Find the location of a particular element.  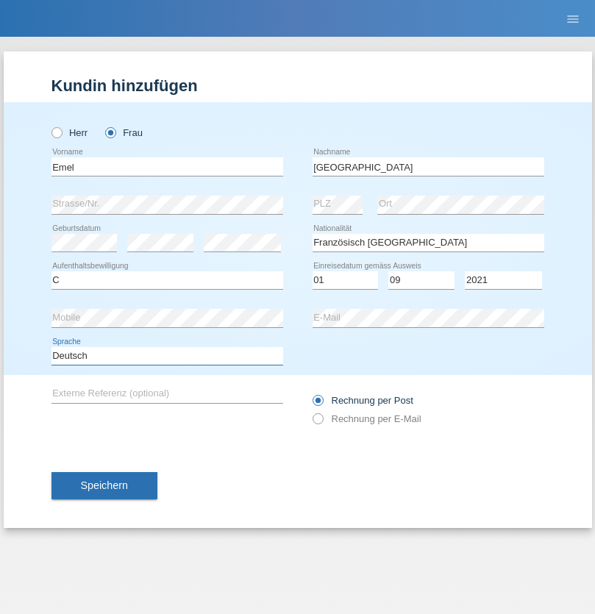

input: Rechnung per E-Mail is located at coordinates (317, 422).